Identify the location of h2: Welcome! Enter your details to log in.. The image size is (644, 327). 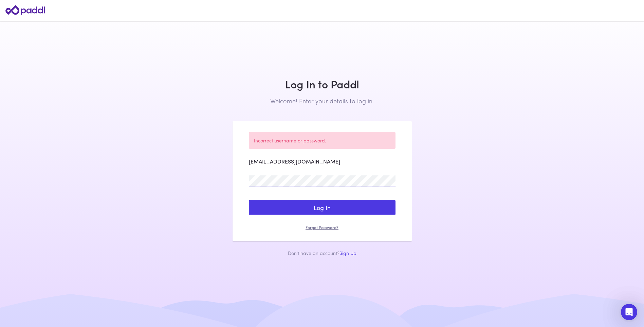
(323, 101).